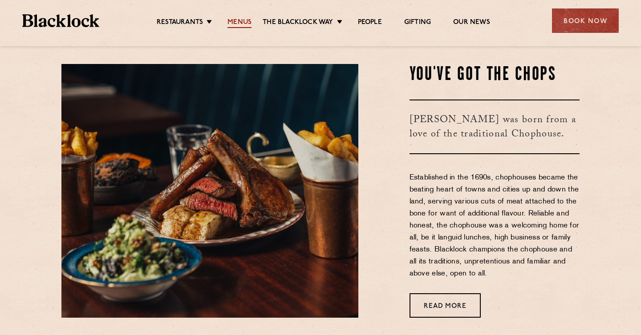  What do you see at coordinates (417, 23) in the screenshot?
I see `a: Gifting` at bounding box center [417, 23].